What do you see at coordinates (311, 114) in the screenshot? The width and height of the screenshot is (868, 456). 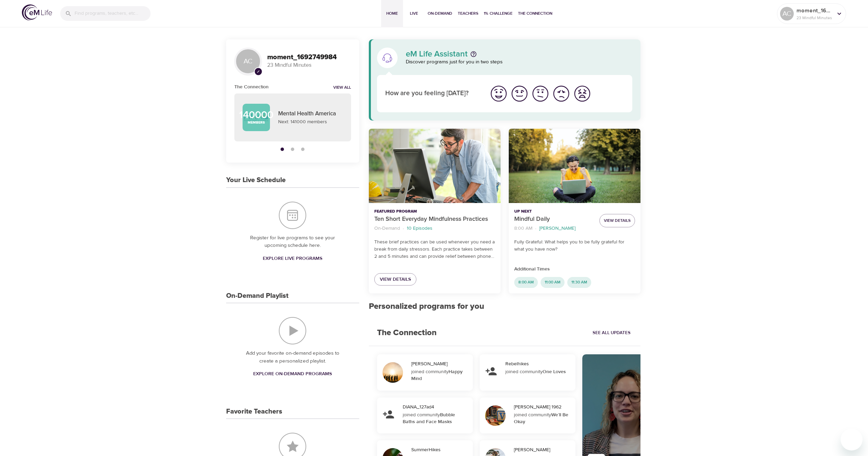 I see `p: Mental Health America` at bounding box center [311, 114].